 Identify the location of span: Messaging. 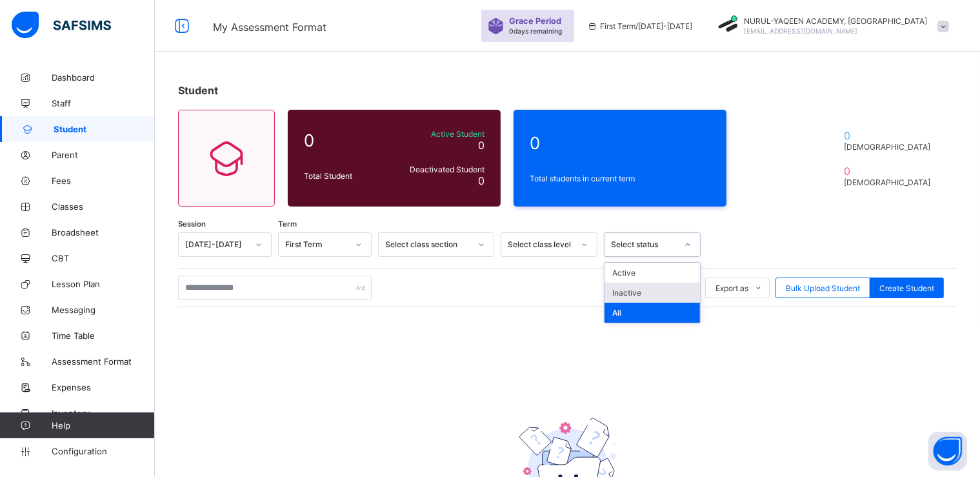
(103, 310).